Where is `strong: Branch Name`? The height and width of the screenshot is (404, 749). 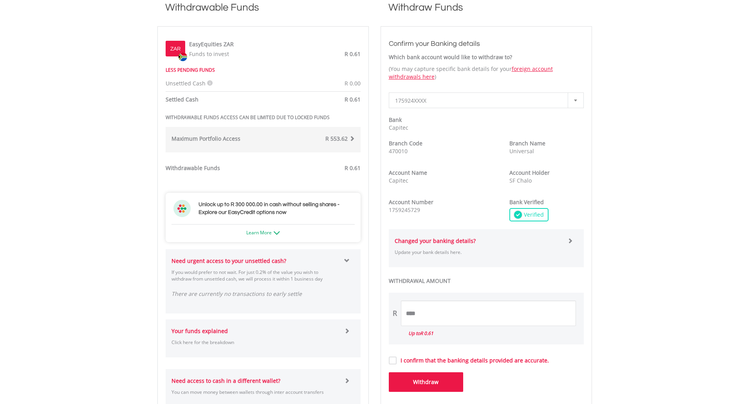 strong: Branch Name is located at coordinates (528, 143).